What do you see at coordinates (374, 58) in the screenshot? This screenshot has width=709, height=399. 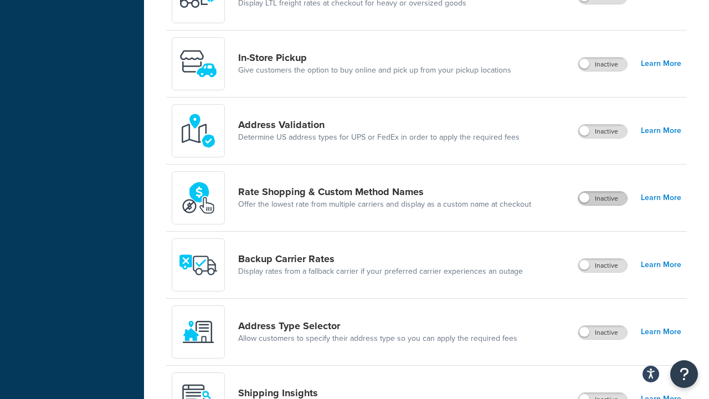 I see `a: In-Store Pickup` at bounding box center [374, 58].